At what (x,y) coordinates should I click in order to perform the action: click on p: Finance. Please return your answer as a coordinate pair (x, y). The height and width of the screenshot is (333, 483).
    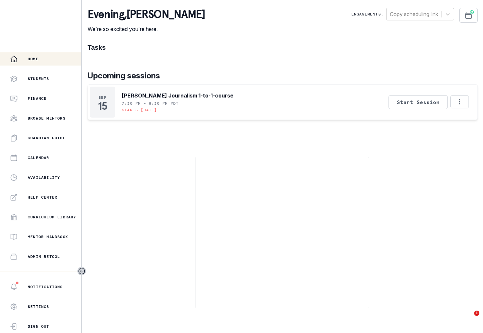
    Looking at the image, I should click on (37, 98).